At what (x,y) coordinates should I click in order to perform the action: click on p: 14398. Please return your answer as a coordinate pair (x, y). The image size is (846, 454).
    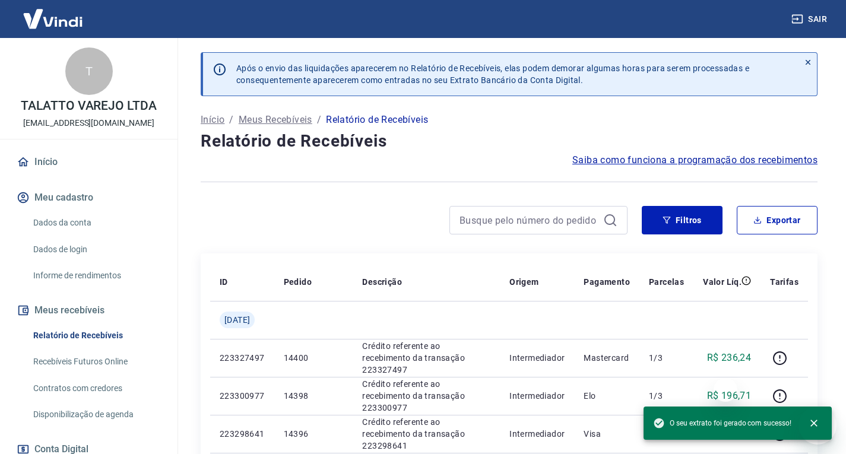
    Looking at the image, I should click on (313, 396).